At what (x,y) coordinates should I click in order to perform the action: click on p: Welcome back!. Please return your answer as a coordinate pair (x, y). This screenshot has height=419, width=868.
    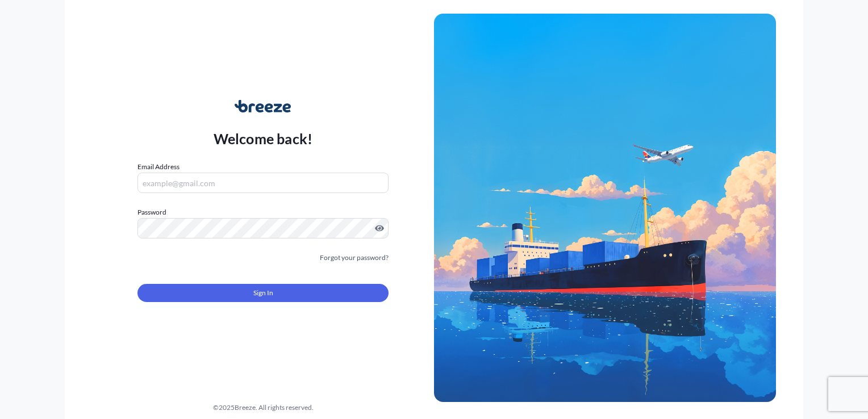
    Looking at the image, I should click on (263, 139).